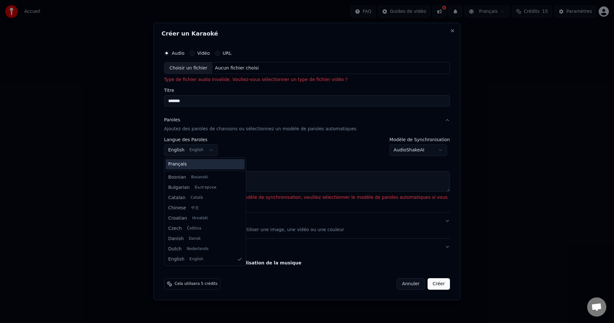 The width and height of the screenshot is (614, 323). What do you see at coordinates (199, 177) in the screenshot?
I see `span: Bosanski` at bounding box center [199, 177].